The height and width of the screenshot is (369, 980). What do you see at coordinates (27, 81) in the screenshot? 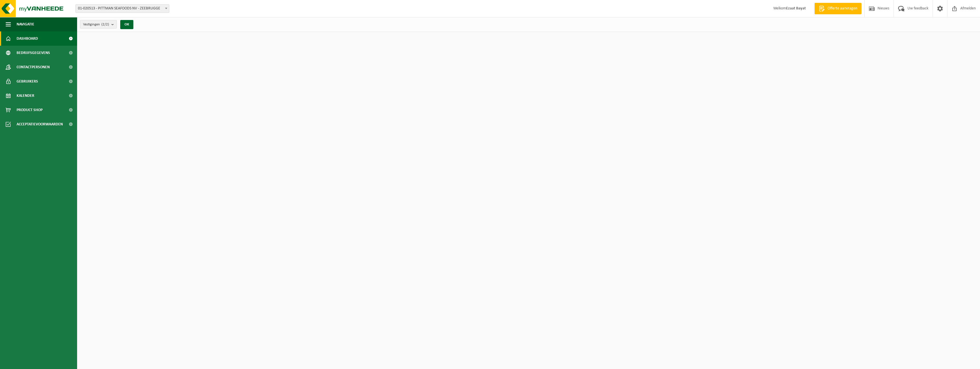
I see `span: Gebruikers` at bounding box center [27, 81].